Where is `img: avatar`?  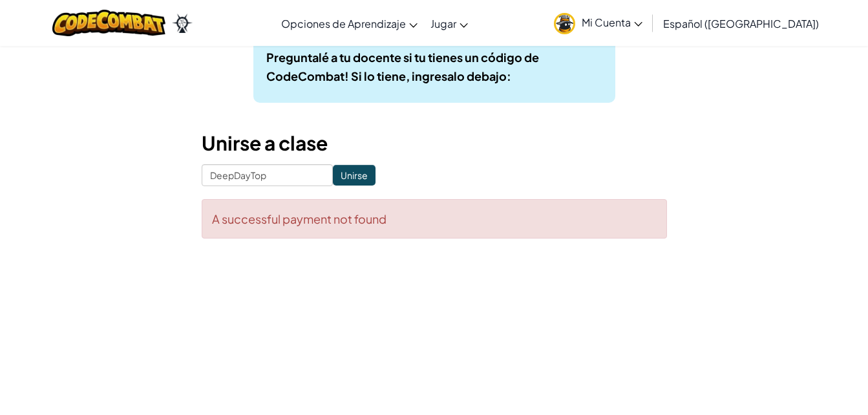
img: avatar is located at coordinates (564, 23).